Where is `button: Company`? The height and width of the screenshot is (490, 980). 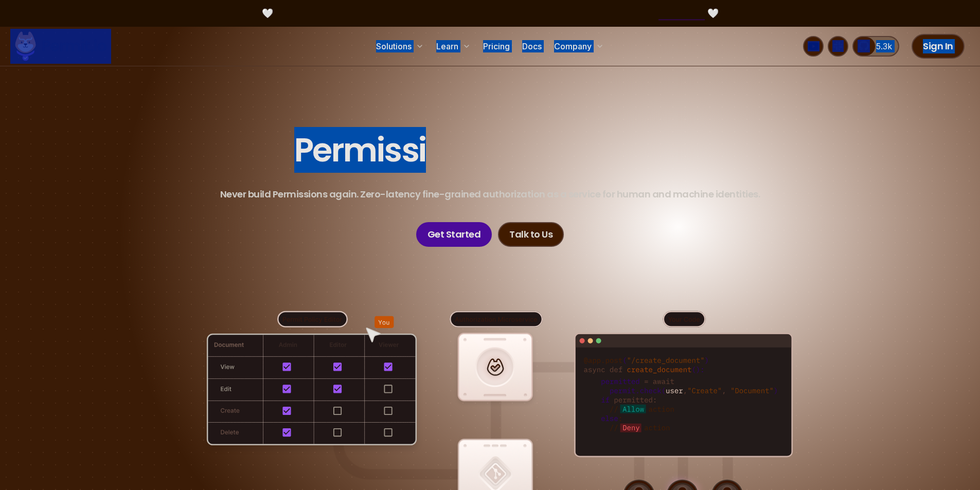 button: Company is located at coordinates (579, 46).